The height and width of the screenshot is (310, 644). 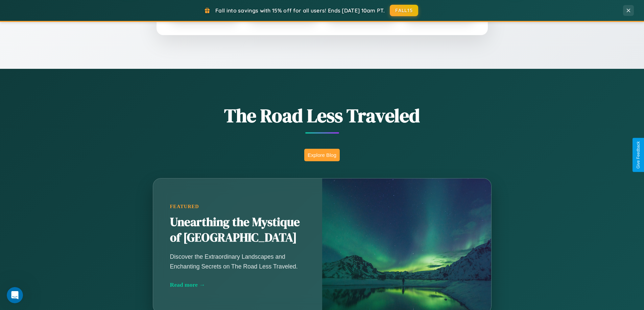 I want to click on div: Featured, so click(x=238, y=206).